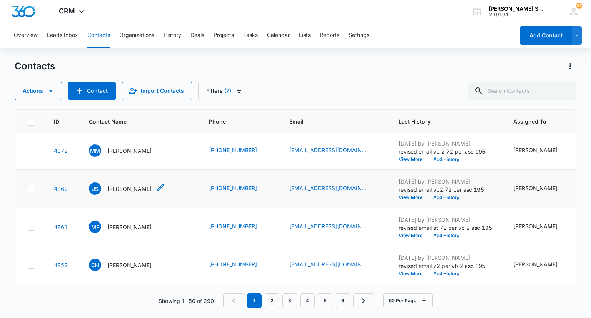 Image resolution: width=591 pixels, height=318 pixels. Describe the element at coordinates (290, 300) in the screenshot. I see `a: Page 3` at that location.